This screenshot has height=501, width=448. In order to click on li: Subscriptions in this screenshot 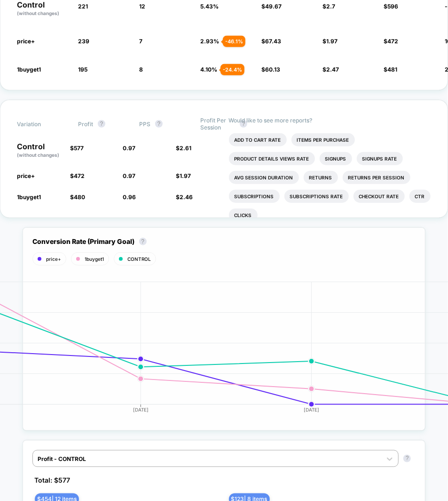, I will do `click(254, 196)`.